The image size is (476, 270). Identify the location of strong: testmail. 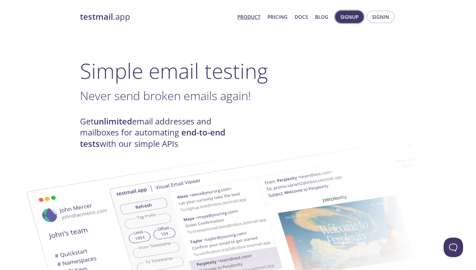
(96, 17).